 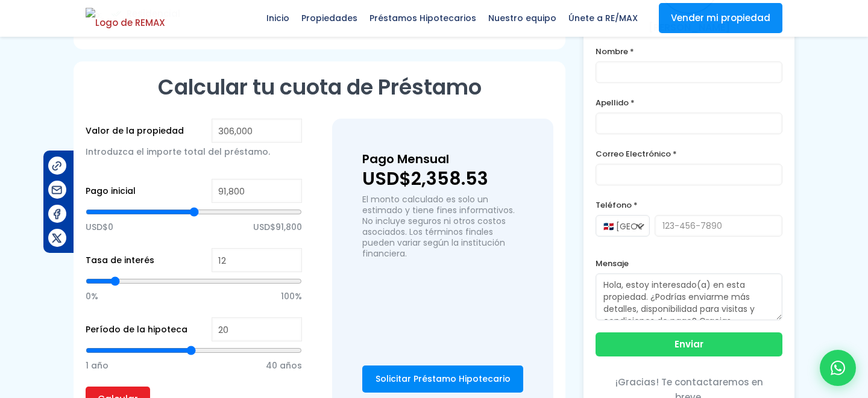 I want to click on textarea: Hola, estoy interesado(a) en esta propiedad. ¿Podrías enviarme más detalles, disponibilidad para ..., so click(x=689, y=297).